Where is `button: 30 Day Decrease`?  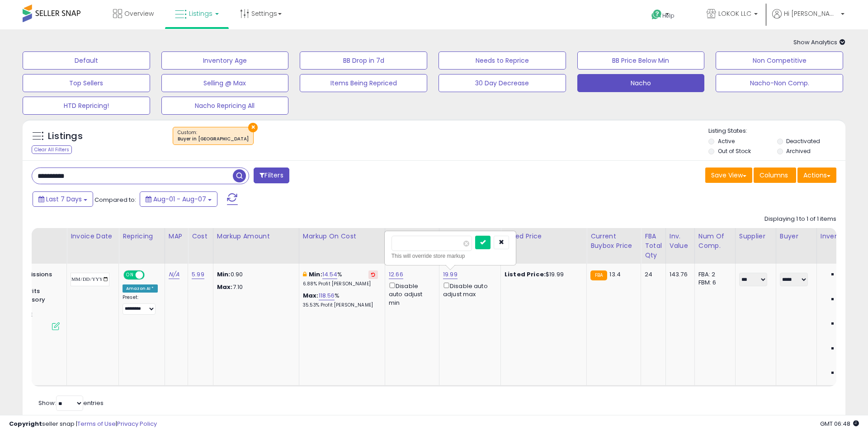
button: 30 Day Decrease is located at coordinates (502, 83).